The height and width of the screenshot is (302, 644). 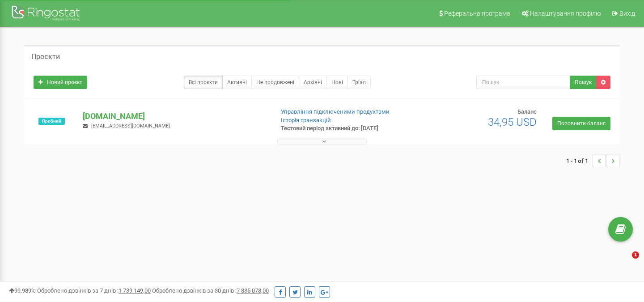 What do you see at coordinates (275, 82) in the screenshot?
I see `a: Не продовжені` at bounding box center [275, 82].